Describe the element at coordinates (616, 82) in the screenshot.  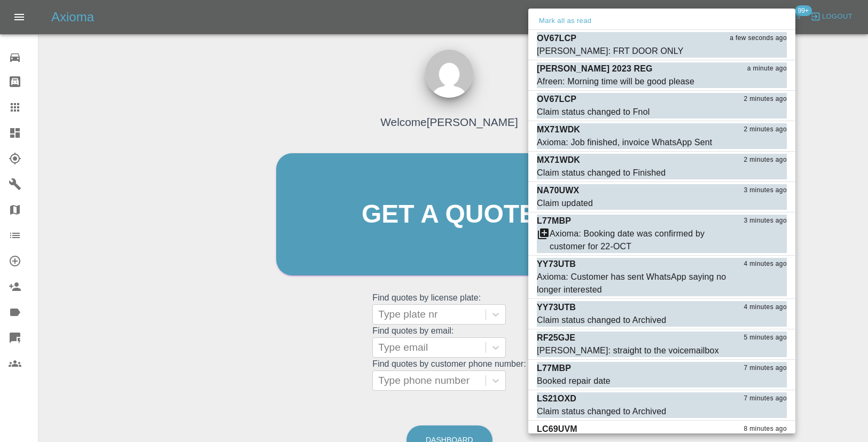
I see `div: Afreen: Morning time will be good please` at that location.